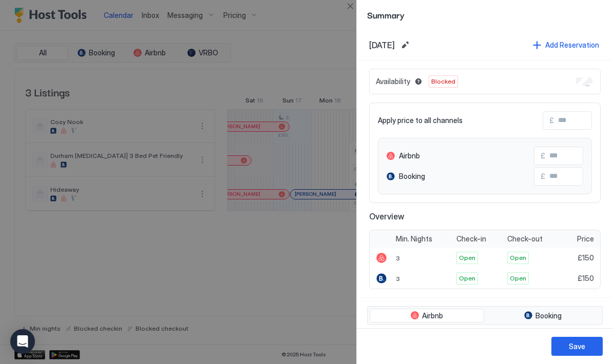 The width and height of the screenshot is (613, 364). What do you see at coordinates (393, 82) in the screenshot?
I see `span: Availability` at bounding box center [393, 82].